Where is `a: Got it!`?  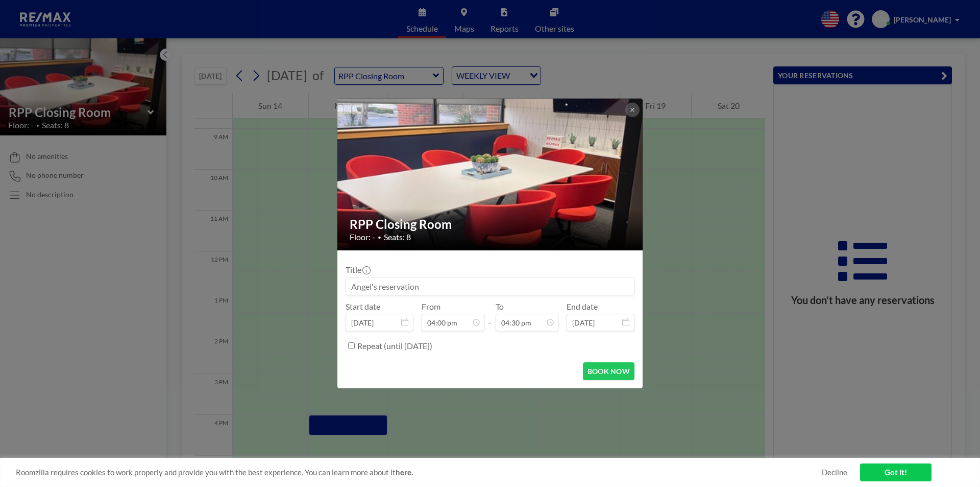
a: Got it! is located at coordinates (895, 472).